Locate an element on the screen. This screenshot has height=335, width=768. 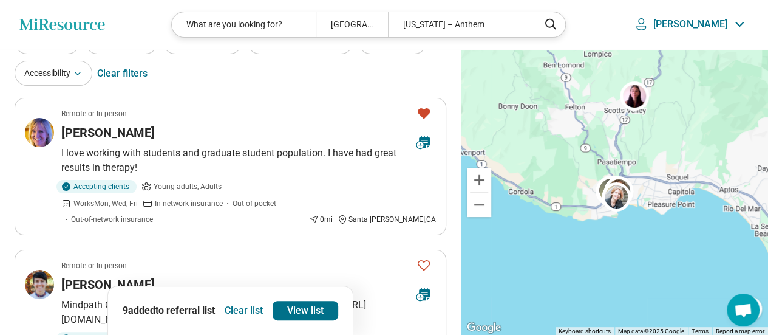
div: Accepting clients is located at coordinates (97, 186).